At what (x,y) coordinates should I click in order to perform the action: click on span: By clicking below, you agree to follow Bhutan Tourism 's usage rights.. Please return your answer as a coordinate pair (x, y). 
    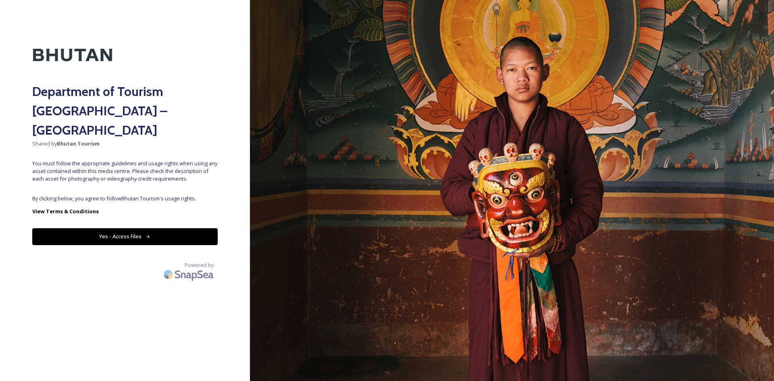
    Looking at the image, I should click on (125, 198).